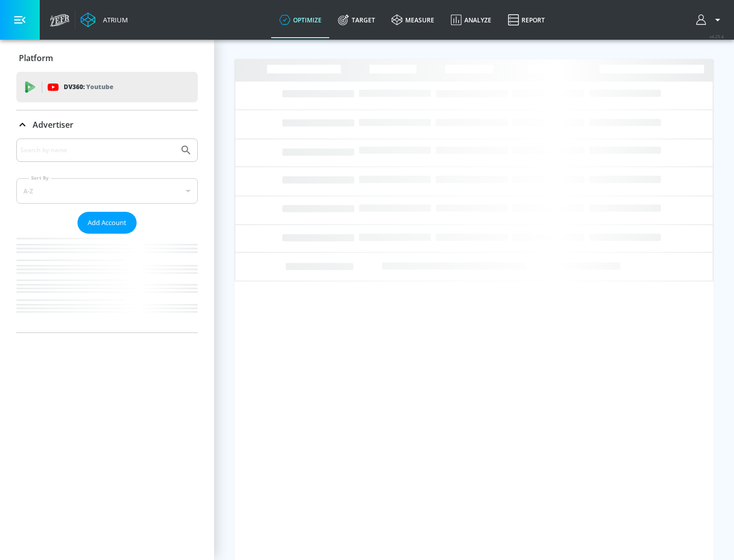 The width and height of the screenshot is (734, 560). I want to click on a: Analyze, so click(471, 19).